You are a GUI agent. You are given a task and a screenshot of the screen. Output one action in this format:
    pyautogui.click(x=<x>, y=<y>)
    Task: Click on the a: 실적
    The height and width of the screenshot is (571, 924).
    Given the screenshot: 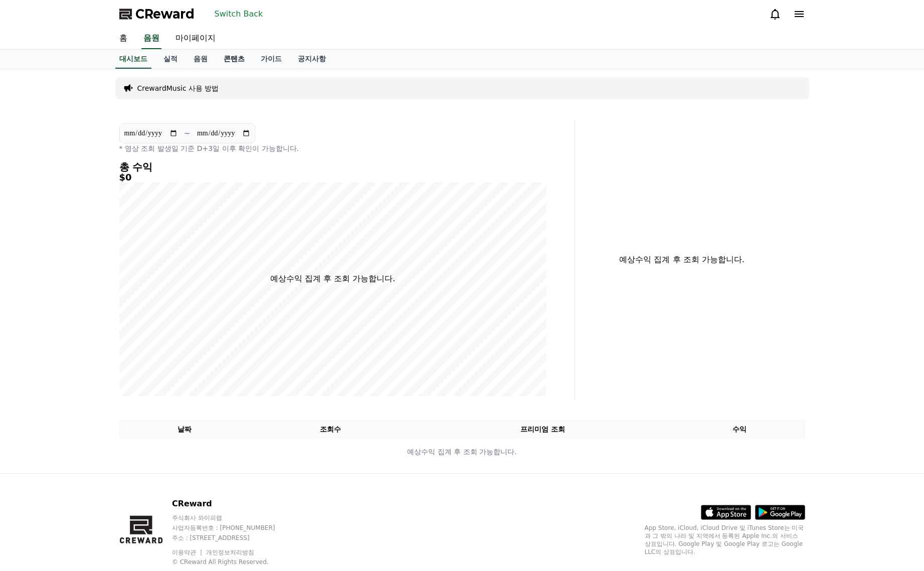 What is the action you would take?
    pyautogui.click(x=170, y=60)
    